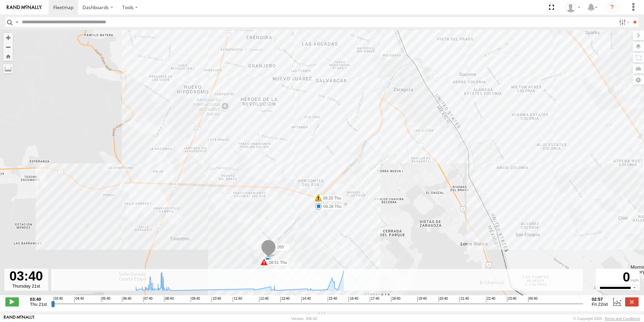  I want to click on span: 10:40, so click(216, 299).